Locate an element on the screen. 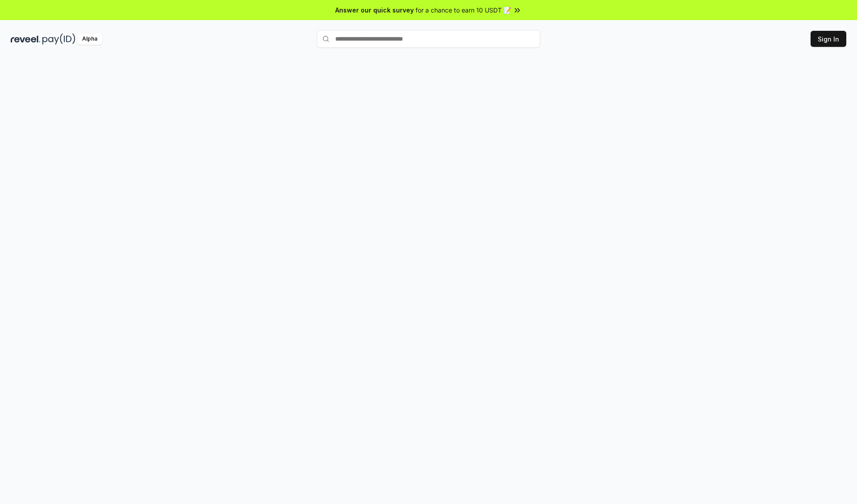 The height and width of the screenshot is (504, 857). div: Alpha is located at coordinates (90, 39).